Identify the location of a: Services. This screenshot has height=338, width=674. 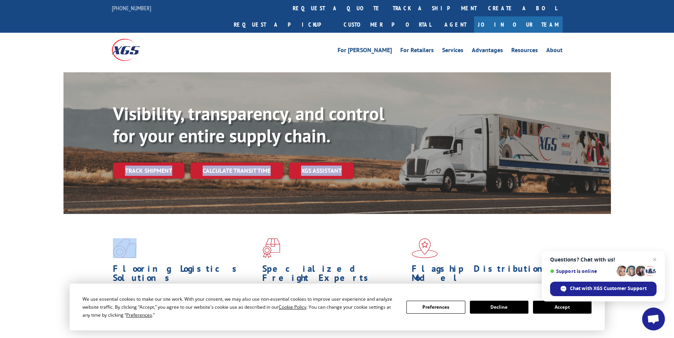
(453, 51).